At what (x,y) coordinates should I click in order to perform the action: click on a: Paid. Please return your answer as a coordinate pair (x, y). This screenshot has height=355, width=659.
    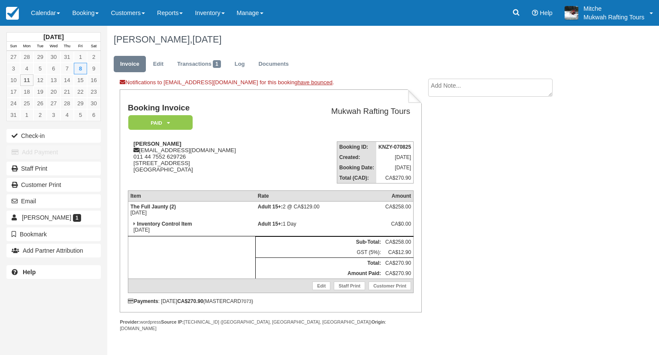
    Looking at the image, I should click on (159, 122).